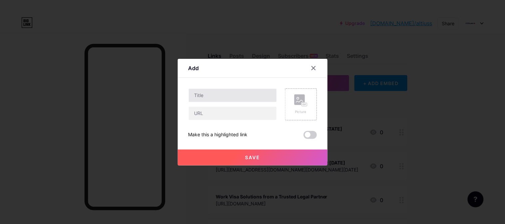 The height and width of the screenshot is (224, 505). I want to click on input: URL, so click(233, 114).